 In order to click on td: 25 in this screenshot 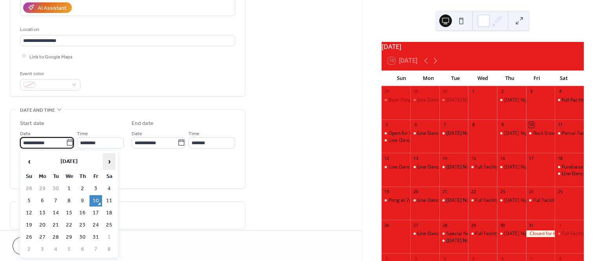, I will do `click(109, 225)`.